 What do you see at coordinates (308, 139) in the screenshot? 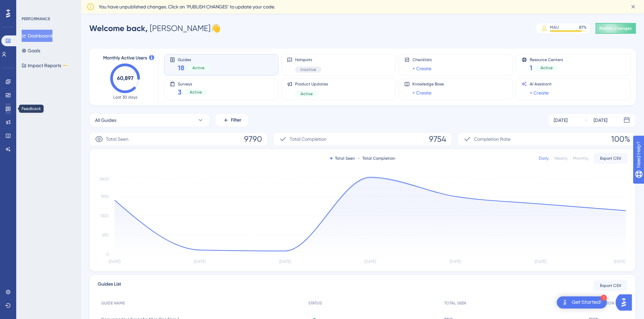
I see `span: Total Completion` at bounding box center [308, 139].